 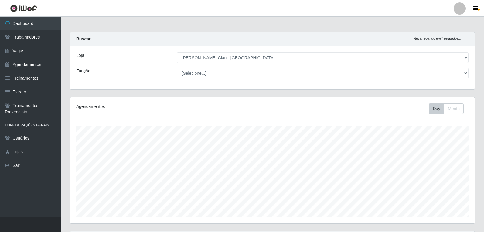 What do you see at coordinates (83, 39) in the screenshot?
I see `strong: Buscar` at bounding box center [83, 39].